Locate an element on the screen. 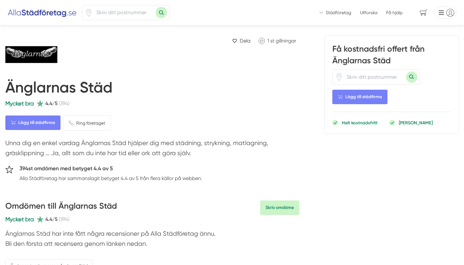 This screenshot has height=265, width=464. span: navigation-cart is located at coordinates (424, 13).